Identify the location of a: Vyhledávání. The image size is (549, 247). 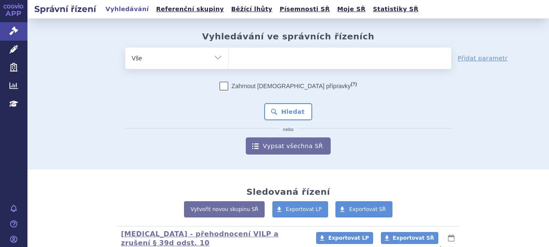
(127, 9).